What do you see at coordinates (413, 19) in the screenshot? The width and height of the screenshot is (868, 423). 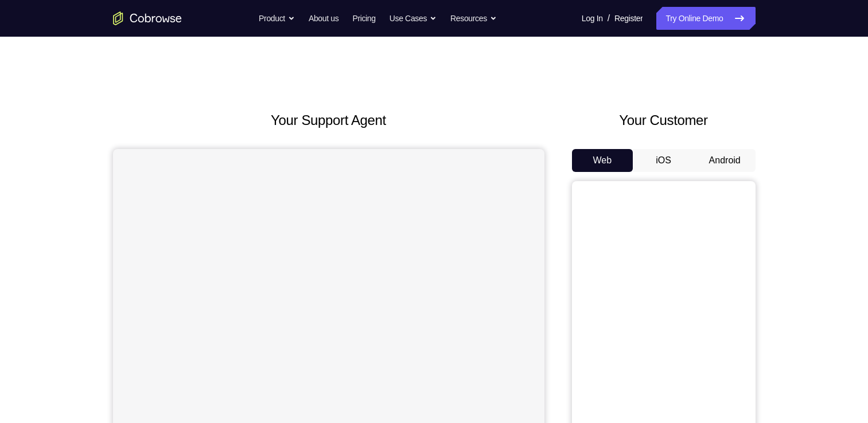 I see `button: Use Cases` at bounding box center [413, 19].